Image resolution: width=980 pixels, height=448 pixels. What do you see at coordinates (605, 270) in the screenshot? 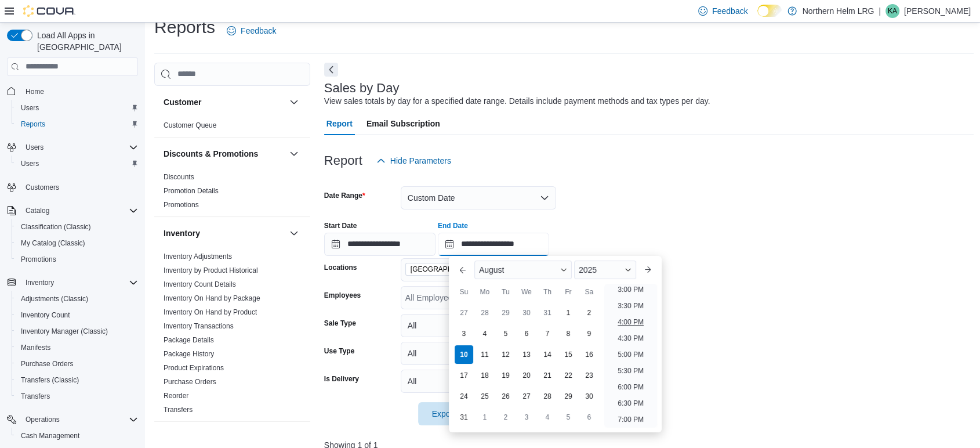
I see `div: Button. Open the year selector. 2025 is currently selected.` at bounding box center [605, 270].